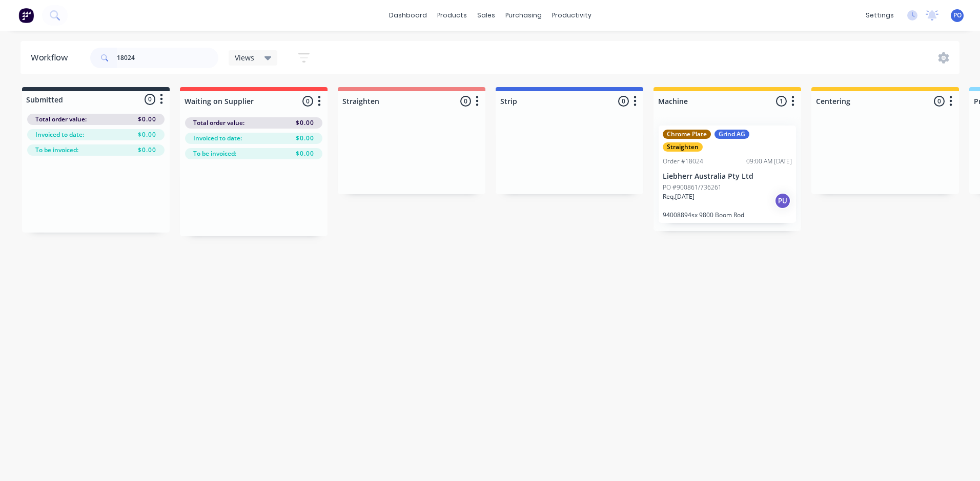 The image size is (980, 481). I want to click on div: PU, so click(783, 201).